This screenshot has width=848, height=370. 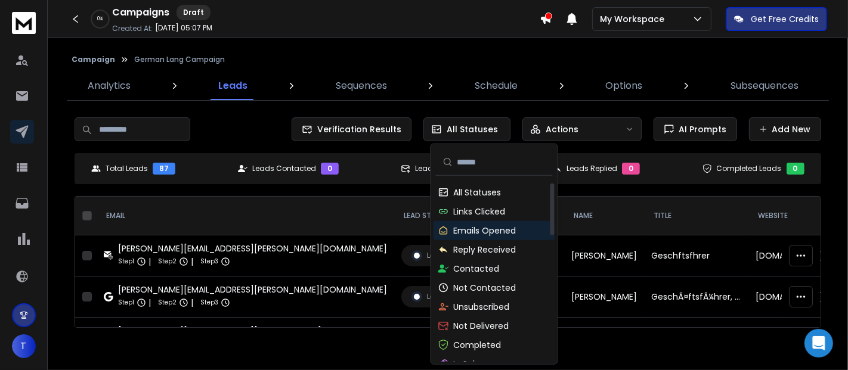 I want to click on p: Total Leads, so click(x=126, y=169).